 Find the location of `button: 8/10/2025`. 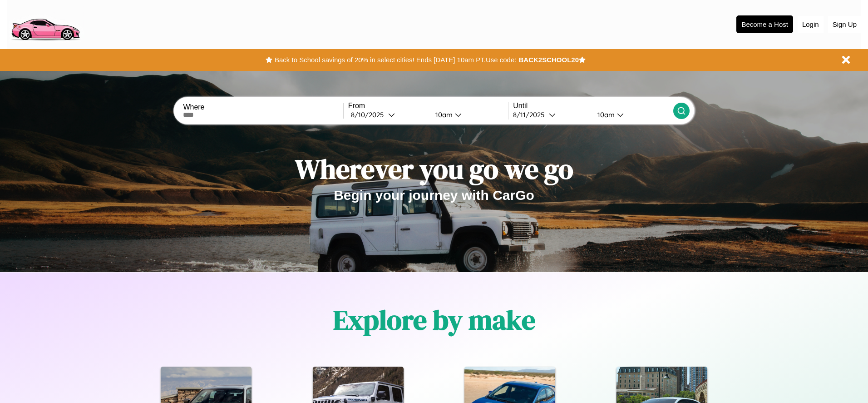

button: 8/10/2025 is located at coordinates (388, 115).